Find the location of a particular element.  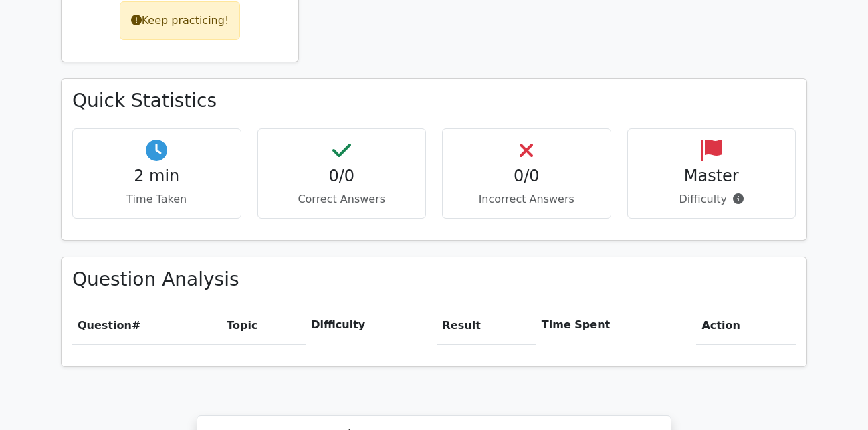

h3: Question Analysis is located at coordinates (434, 280).